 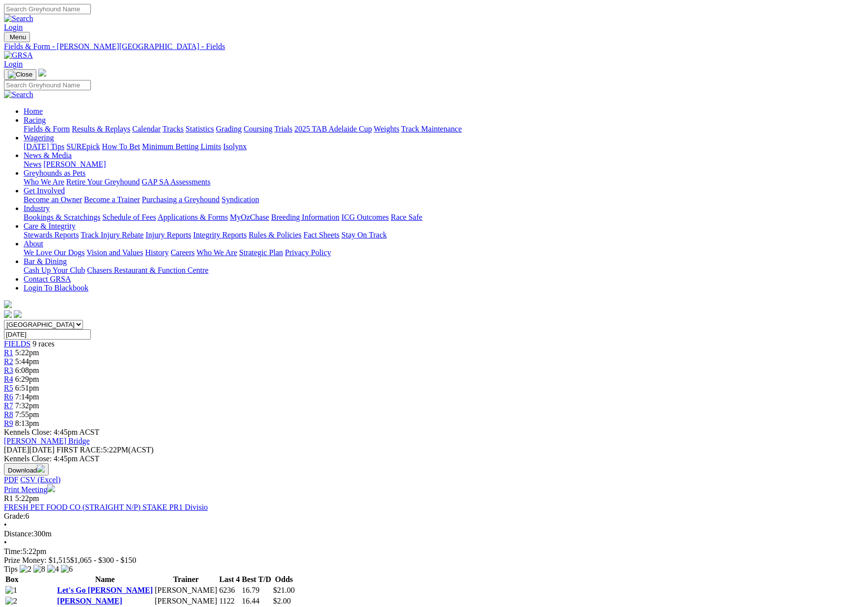 I want to click on a: Strategic Plan, so click(x=261, y=252).